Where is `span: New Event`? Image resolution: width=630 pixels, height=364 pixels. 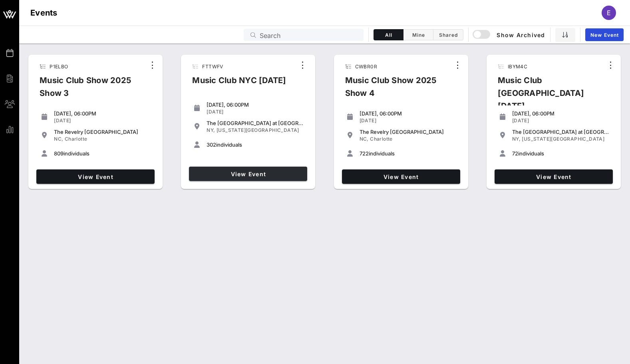 span: New Event is located at coordinates (605, 35).